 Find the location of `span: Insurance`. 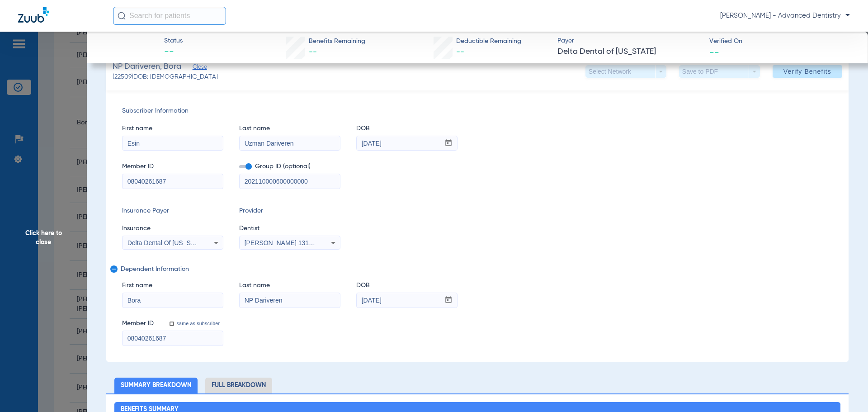

span: Insurance is located at coordinates (173, 229).